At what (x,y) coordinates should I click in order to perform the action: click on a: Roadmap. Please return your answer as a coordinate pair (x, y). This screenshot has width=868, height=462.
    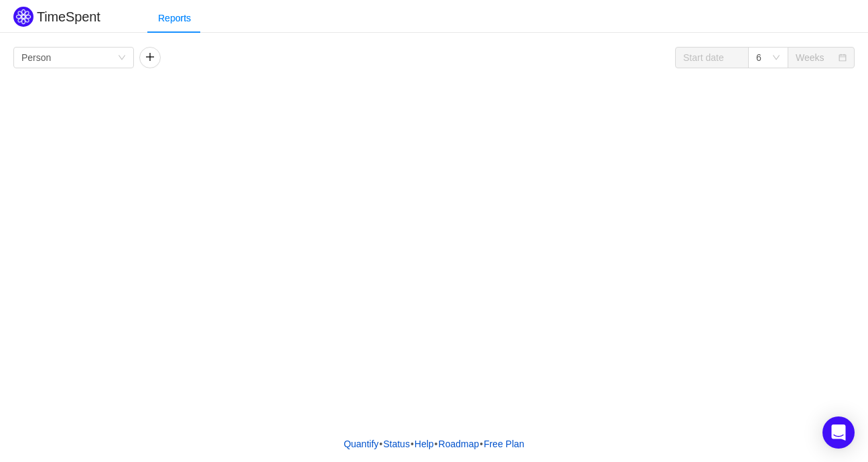
    Looking at the image, I should click on (459, 445).